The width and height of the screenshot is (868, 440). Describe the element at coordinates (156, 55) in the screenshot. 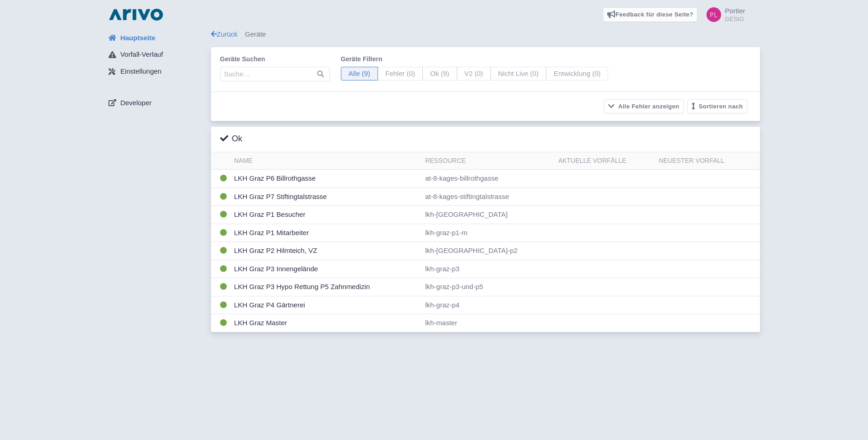

I see `a: Vorfall-Verlauf` at that location.